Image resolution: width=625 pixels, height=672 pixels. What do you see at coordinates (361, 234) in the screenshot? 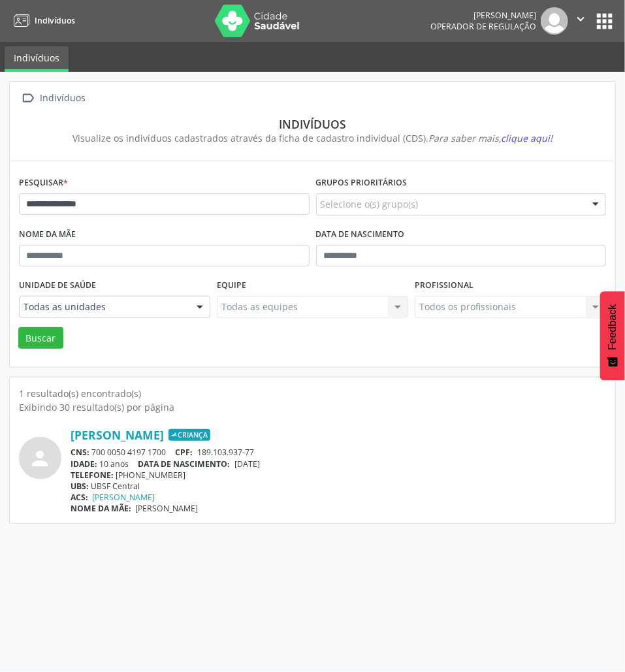
I see `label: Data de nascimento` at bounding box center [361, 234].